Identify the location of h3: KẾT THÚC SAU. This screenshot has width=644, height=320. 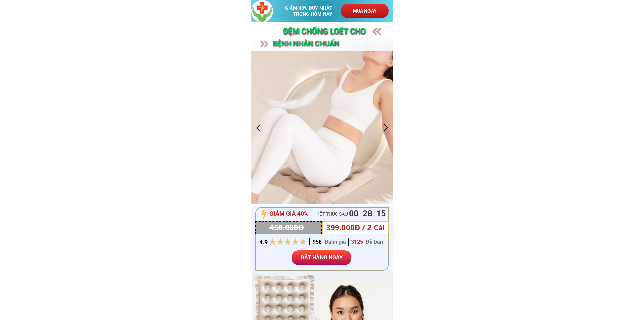
(339, 214).